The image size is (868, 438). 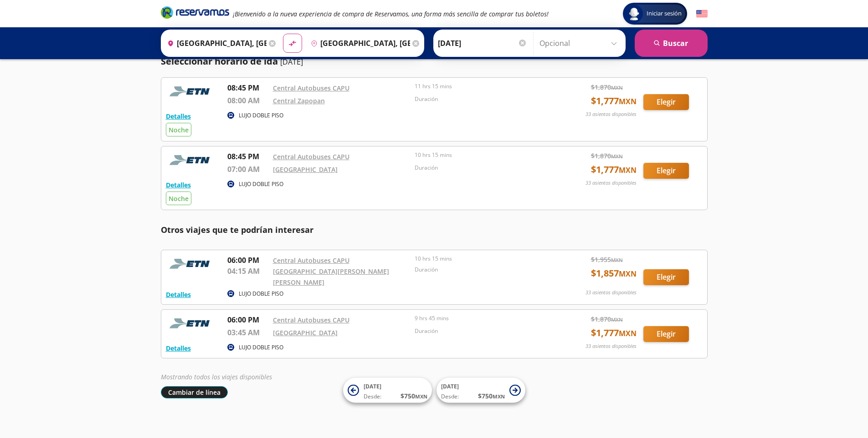 I want to click on p: 07:00 AM, so click(x=248, y=169).